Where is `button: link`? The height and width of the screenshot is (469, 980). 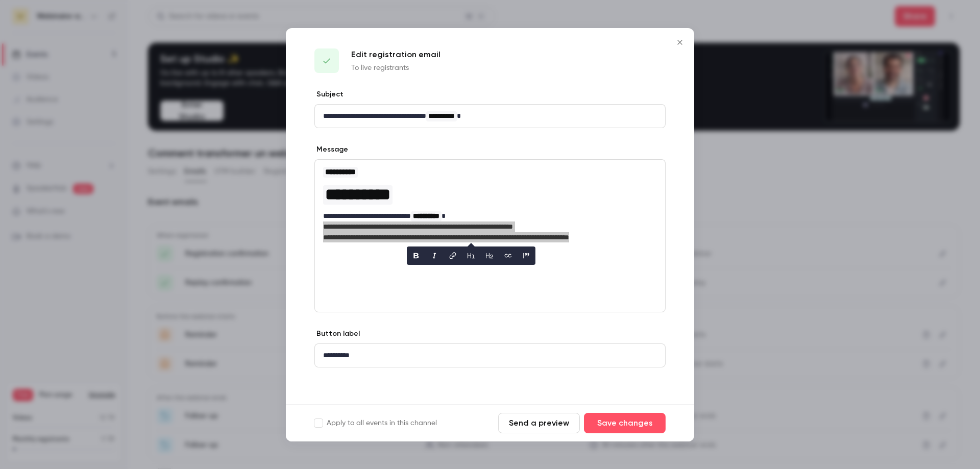
button: link is located at coordinates (453, 255).